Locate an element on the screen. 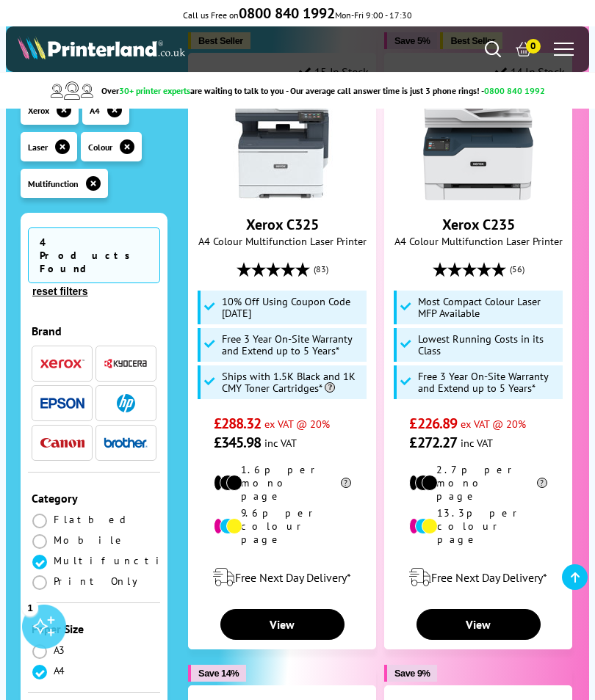 The image size is (595, 700). a: 0800 840 1992 is located at coordinates (286, 14).